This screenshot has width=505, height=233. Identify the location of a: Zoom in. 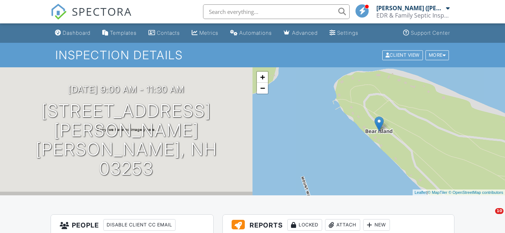
(262, 77).